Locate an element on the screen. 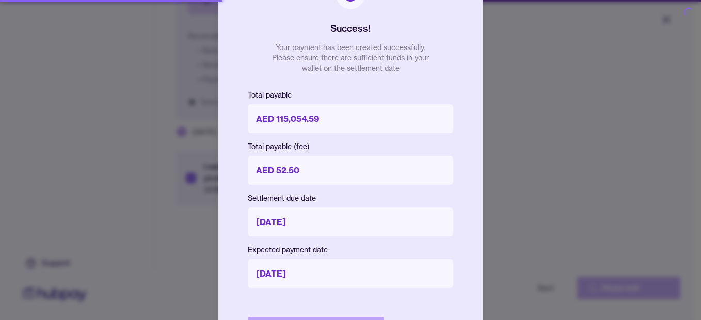 The image size is (701, 320). p: Total payable (fee) is located at coordinates (350, 147).